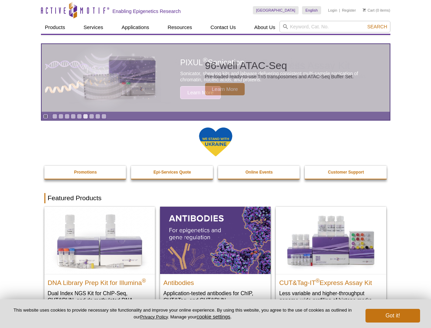 This screenshot has height=328, width=431. What do you see at coordinates (180, 27) in the screenshot?
I see `a: Resources` at bounding box center [180, 27].